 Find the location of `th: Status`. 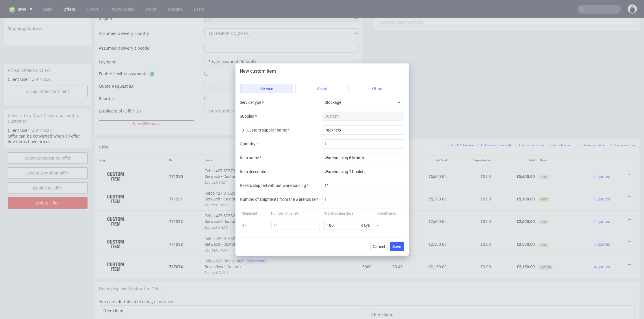

th: Status is located at coordinates (555, 142).